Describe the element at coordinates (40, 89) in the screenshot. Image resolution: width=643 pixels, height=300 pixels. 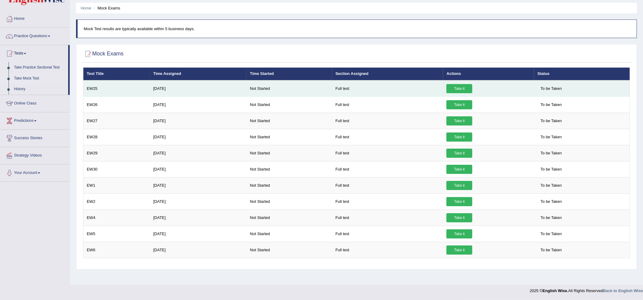
I see `a: History` at that location.